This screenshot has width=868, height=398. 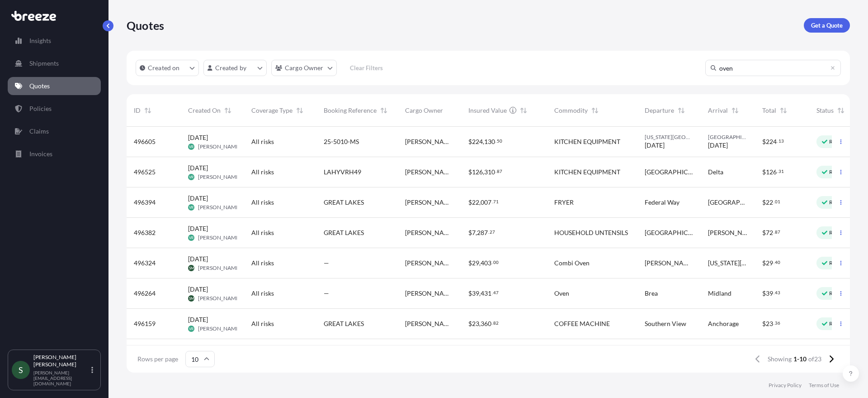 I want to click on a: Quotes, so click(x=54, y=86).